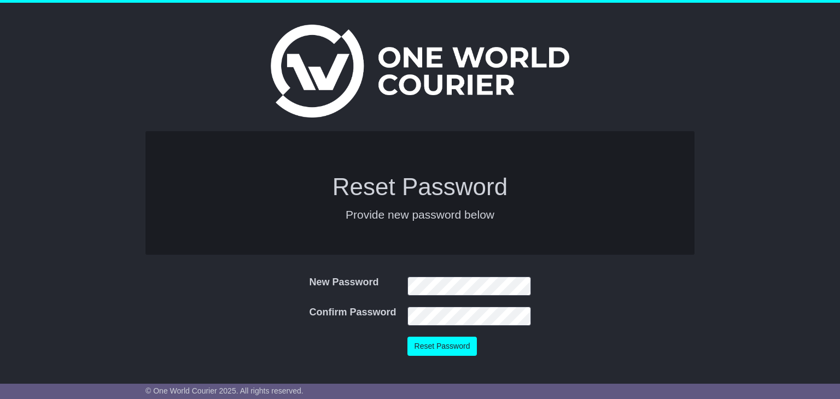 The image size is (840, 399). I want to click on label: Confirm Password, so click(352, 313).